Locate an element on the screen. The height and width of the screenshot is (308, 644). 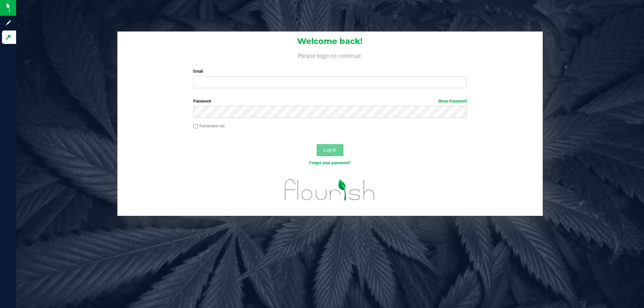
span: Log In is located at coordinates (330, 150).